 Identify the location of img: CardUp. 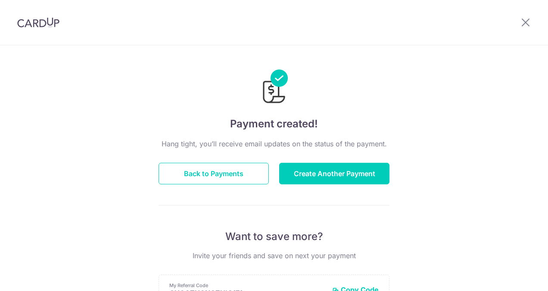
(38, 22).